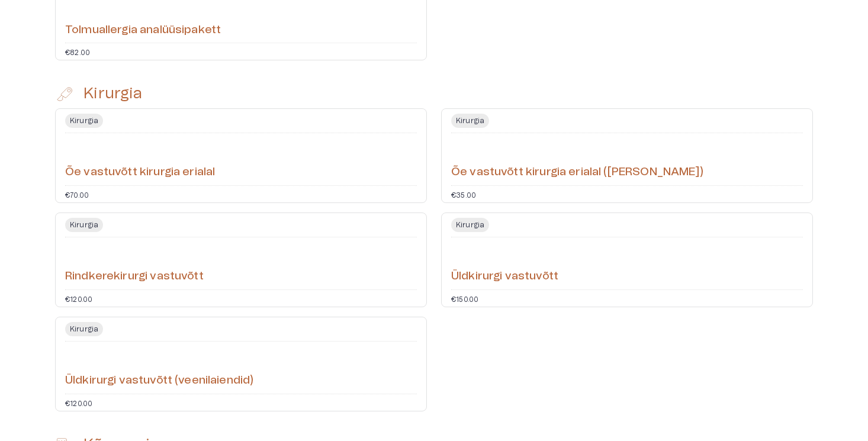  Describe the element at coordinates (241, 260) in the screenshot. I see `a: Navigate to Rindkerekirurgi vastuvõtt` at that location.